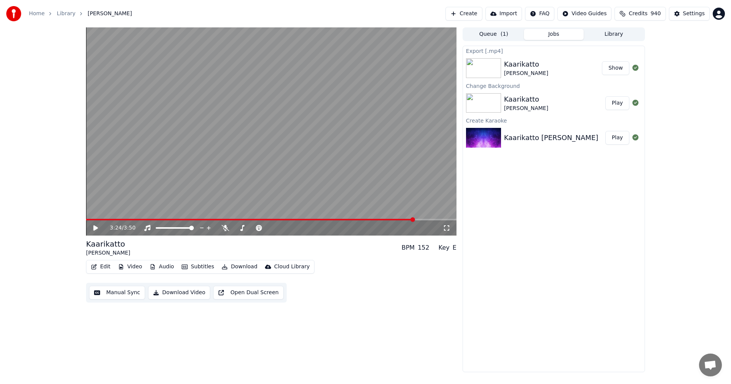 This screenshot has height=384, width=731. What do you see at coordinates (100, 267) in the screenshot?
I see `button: Edit` at bounding box center [100, 267].